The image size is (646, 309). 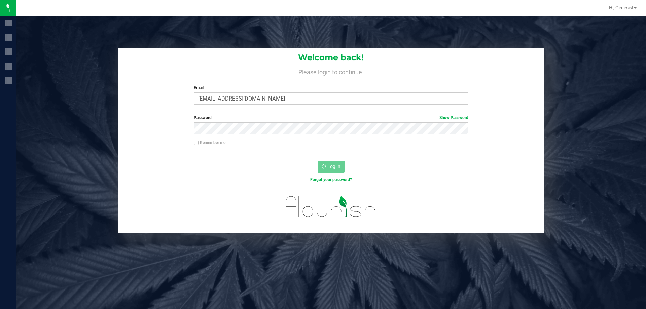 I want to click on h4: Please login to continue., so click(x=331, y=71).